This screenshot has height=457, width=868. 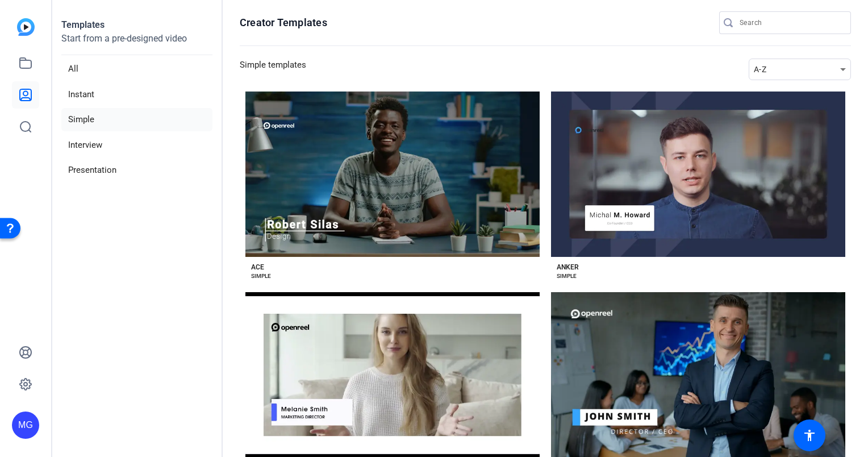 I want to click on li: All, so click(x=137, y=69).